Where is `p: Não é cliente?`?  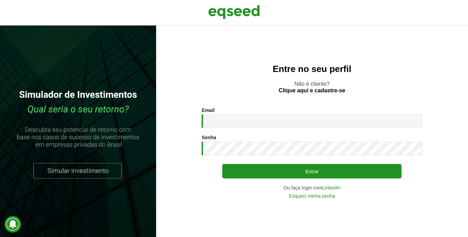 p: Não é cliente? is located at coordinates (312, 87).